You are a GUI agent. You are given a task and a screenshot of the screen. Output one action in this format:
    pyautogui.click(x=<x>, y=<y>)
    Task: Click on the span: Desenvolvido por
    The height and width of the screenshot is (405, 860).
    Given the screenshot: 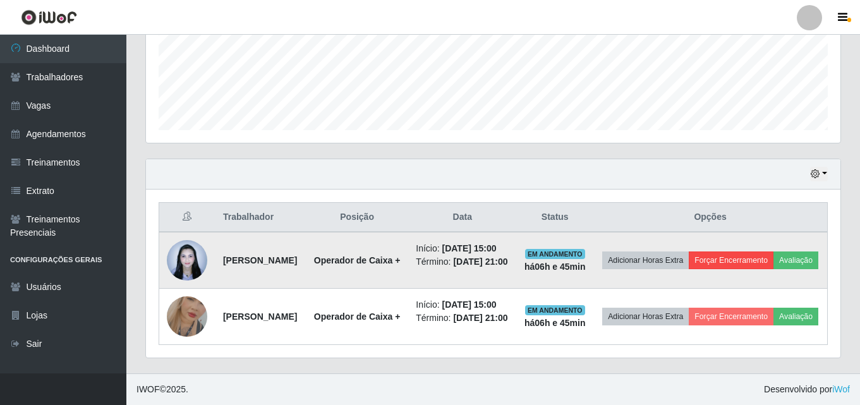 What is the action you would take?
    pyautogui.click(x=807, y=389)
    